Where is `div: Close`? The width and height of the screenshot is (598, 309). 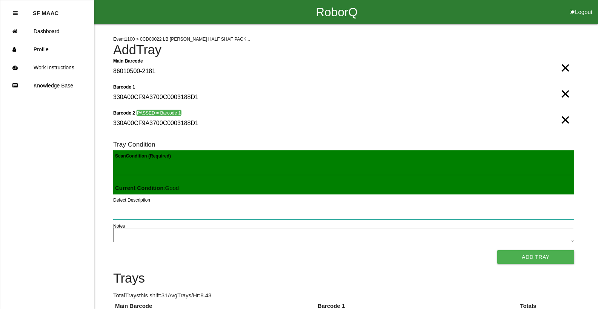 div: Close is located at coordinates (15, 13).